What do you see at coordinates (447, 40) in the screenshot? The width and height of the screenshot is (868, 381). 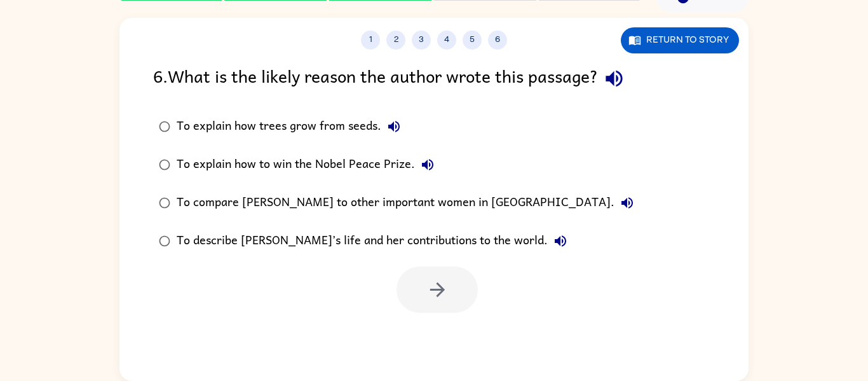 I see `button: 4` at bounding box center [447, 40].